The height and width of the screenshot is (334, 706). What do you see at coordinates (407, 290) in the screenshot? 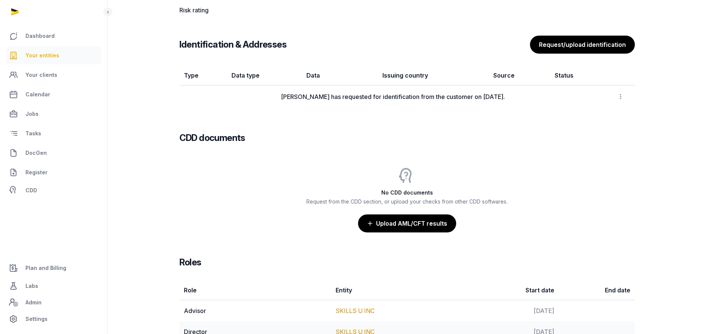
I see `th: Entity` at bounding box center [407, 290].